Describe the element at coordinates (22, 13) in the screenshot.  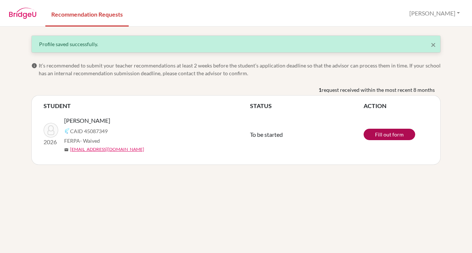
I see `img: BridgeU logo` at that location.